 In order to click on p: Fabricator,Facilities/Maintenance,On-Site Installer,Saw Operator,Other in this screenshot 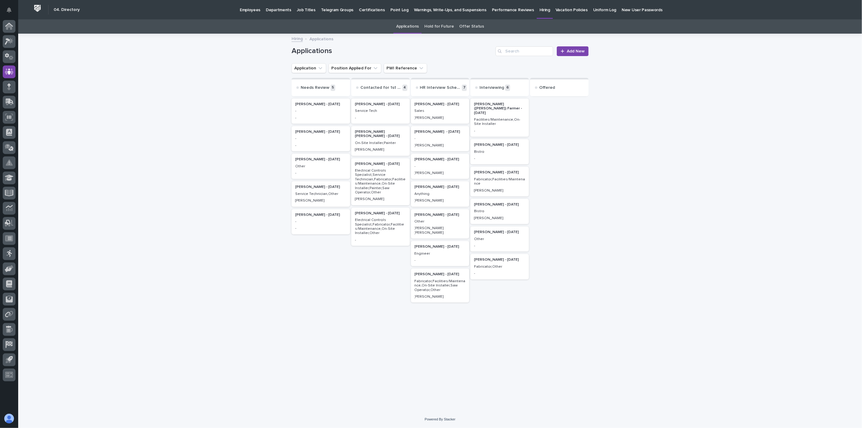, I will do `click(440, 285)`.